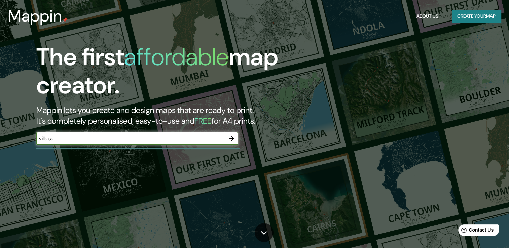 This screenshot has width=509, height=248. What do you see at coordinates (131, 139) in the screenshot?
I see `input: Choose your favourite place` at bounding box center [131, 139].